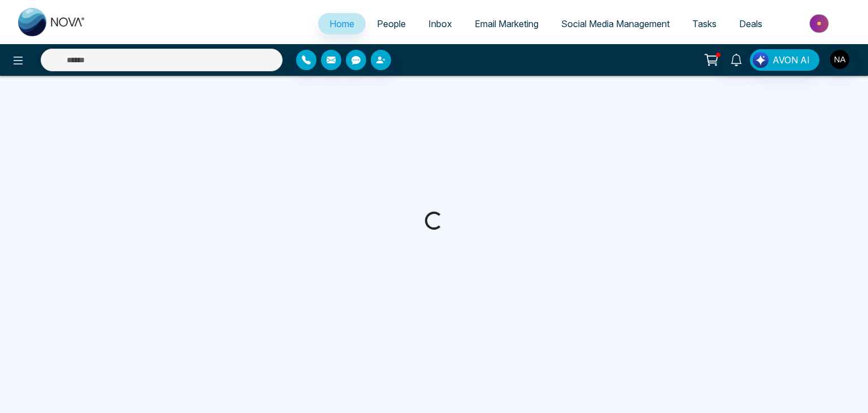  I want to click on span: Inbox, so click(440, 23).